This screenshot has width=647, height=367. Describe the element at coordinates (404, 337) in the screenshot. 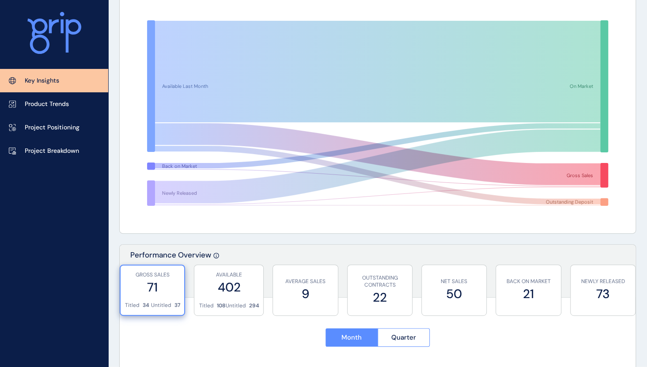

I see `span: Quarter` at that location.